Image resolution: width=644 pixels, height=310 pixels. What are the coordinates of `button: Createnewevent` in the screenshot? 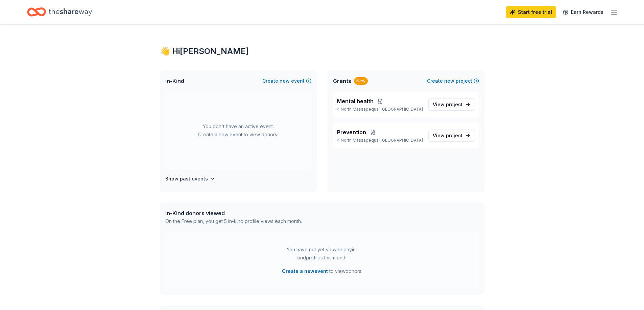 It's located at (286, 81).